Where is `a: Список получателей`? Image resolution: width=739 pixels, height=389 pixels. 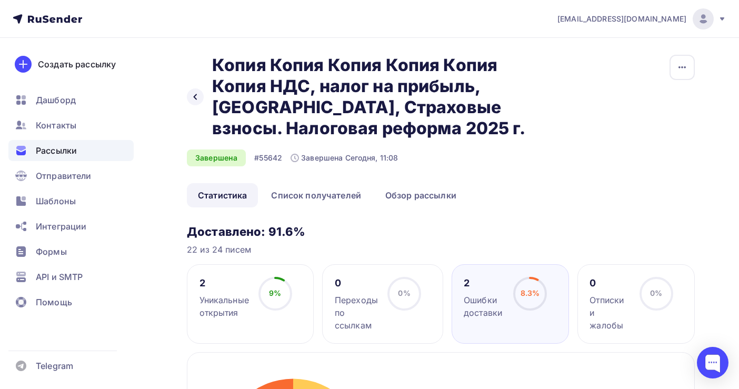 a: Список получателей is located at coordinates (316, 195).